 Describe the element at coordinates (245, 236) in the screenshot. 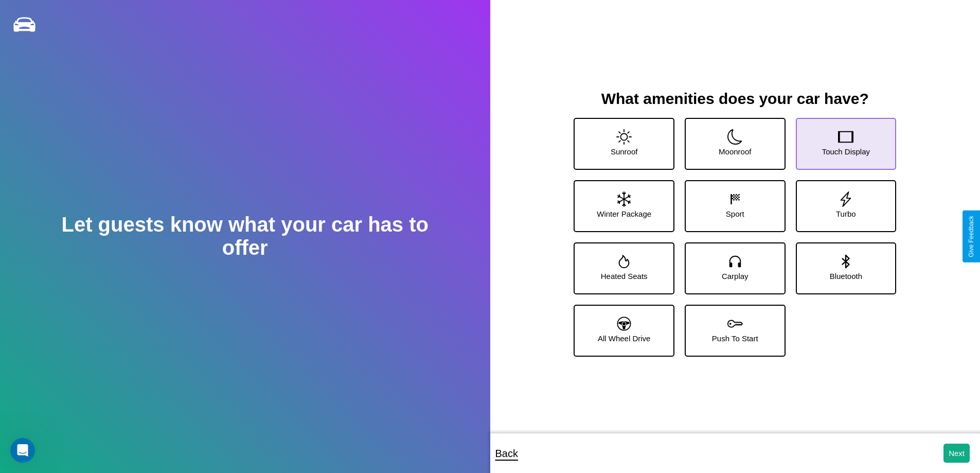

I see `h2: Let guests know what your car has to offer` at that location.